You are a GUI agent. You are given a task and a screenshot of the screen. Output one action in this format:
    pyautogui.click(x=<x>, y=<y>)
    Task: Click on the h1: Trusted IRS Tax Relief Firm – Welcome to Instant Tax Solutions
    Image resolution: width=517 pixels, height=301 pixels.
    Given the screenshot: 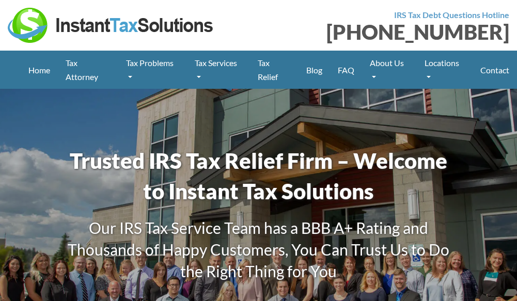 What is the action you would take?
    pyautogui.click(x=259, y=176)
    